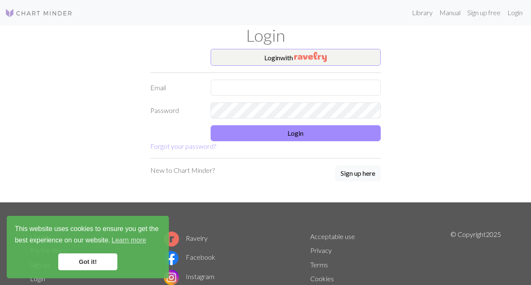 This screenshot has width=531, height=285. I want to click on h1: Login, so click(265, 35).